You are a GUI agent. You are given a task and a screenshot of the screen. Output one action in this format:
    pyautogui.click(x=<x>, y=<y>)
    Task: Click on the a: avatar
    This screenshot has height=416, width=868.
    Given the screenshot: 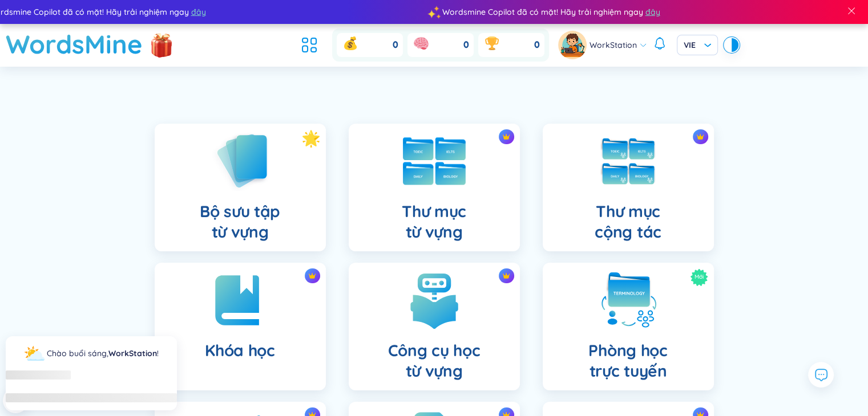 What is the action you would take?
    pyautogui.click(x=573, y=45)
    